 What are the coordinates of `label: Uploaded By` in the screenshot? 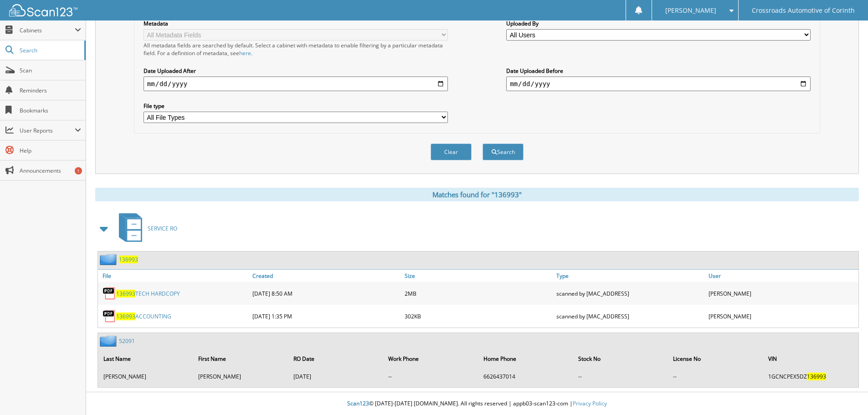 It's located at (658, 23).